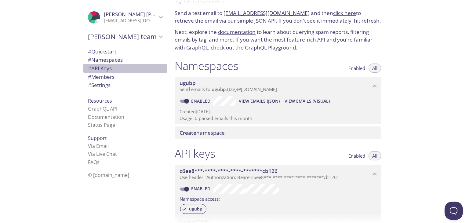 Image resolution: width=469 pixels, height=223 pixels. What do you see at coordinates (125, 85) in the screenshot?
I see `div: Team Settings` at bounding box center [125, 85].